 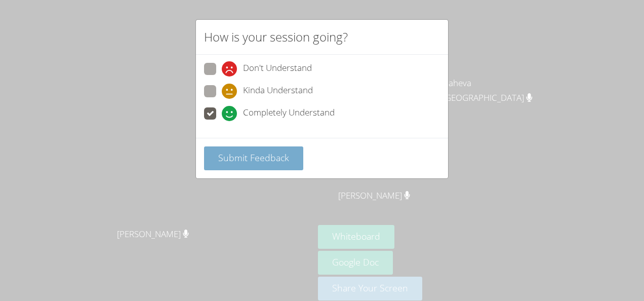 I want to click on span: Completely Understand, so click(x=288, y=113).